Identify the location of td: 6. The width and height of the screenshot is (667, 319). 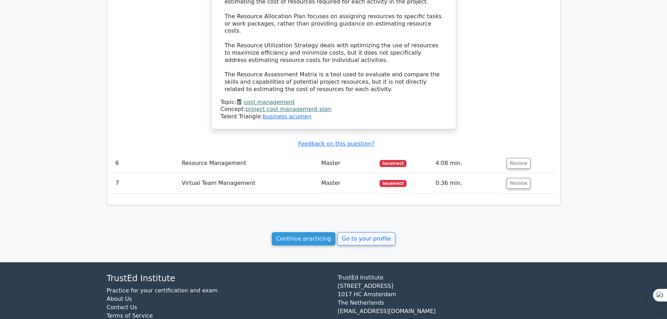
(146, 163).